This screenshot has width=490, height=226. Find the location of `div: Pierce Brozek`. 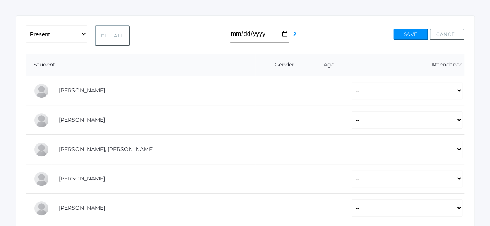

div: Pierce Brozek is located at coordinates (41, 91).